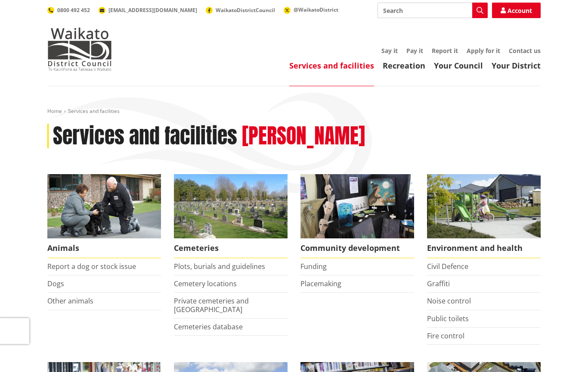 The width and height of the screenshot is (588, 372). I want to click on a: Public toilets, so click(448, 319).